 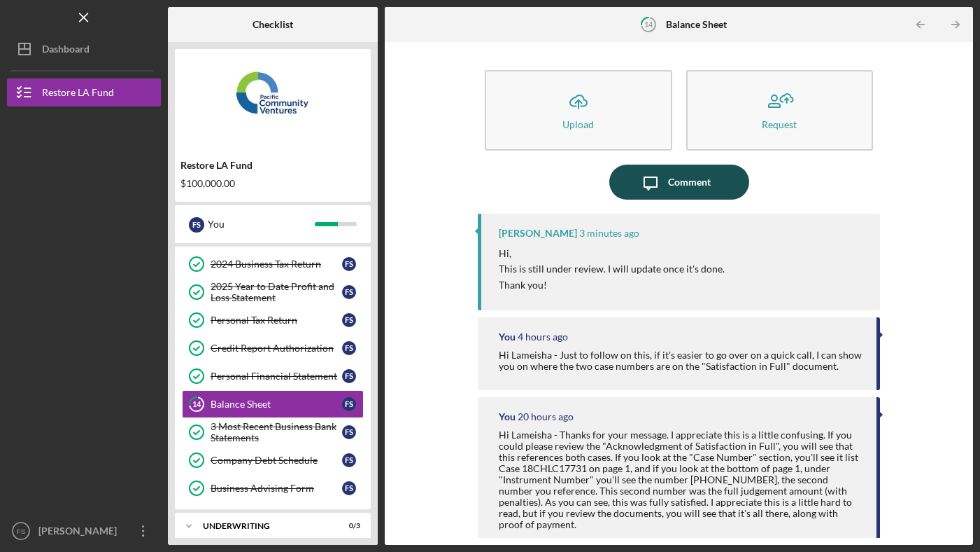 What do you see at coordinates (578, 110) in the screenshot?
I see `button: Upload` at bounding box center [578, 110].